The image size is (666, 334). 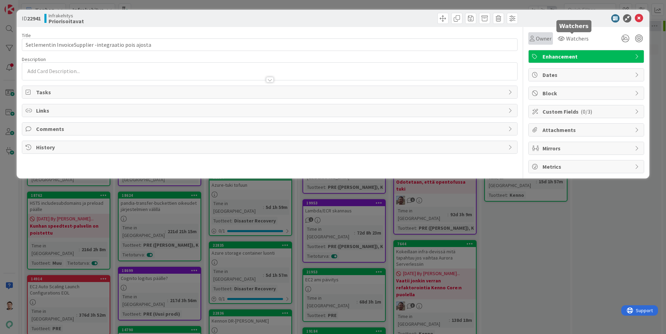 I want to click on span: Links, so click(x=270, y=111).